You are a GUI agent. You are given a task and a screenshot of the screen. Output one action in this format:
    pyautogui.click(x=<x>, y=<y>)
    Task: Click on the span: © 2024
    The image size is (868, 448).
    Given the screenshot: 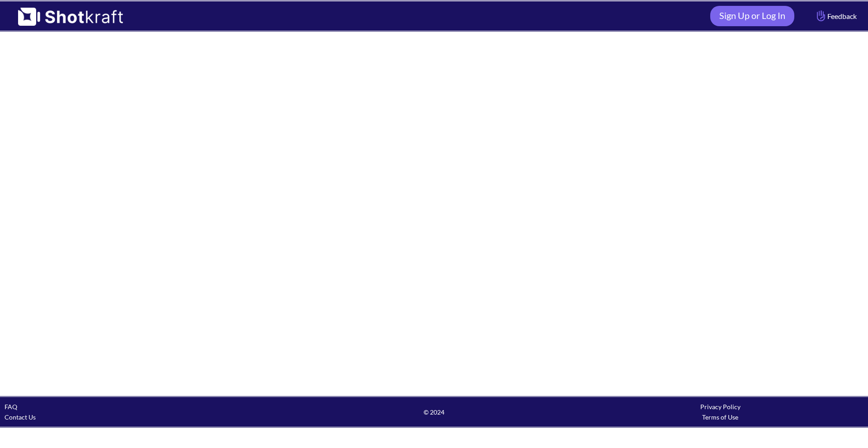 What is the action you would take?
    pyautogui.click(x=433, y=412)
    